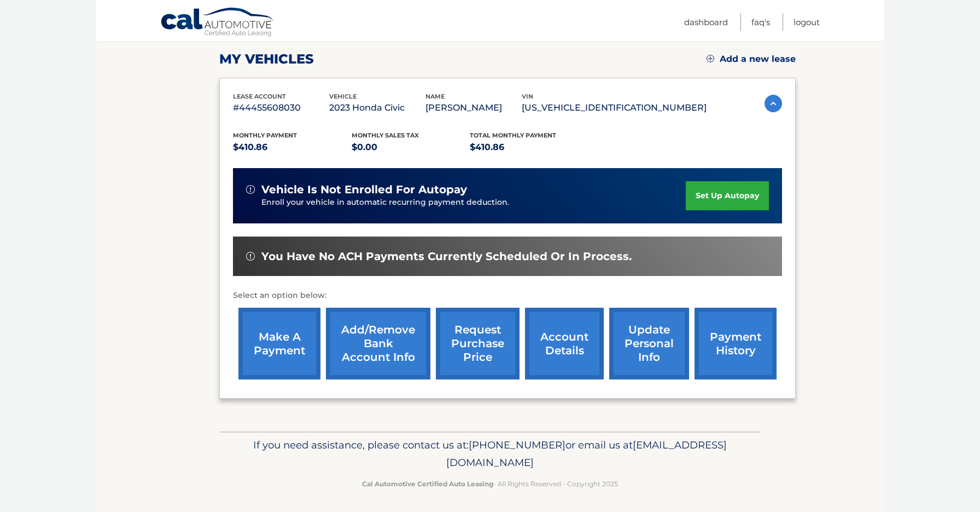 The width and height of the screenshot is (980, 512). Describe the element at coordinates (513, 135) in the screenshot. I see `span: Total Monthly Payment` at that location.